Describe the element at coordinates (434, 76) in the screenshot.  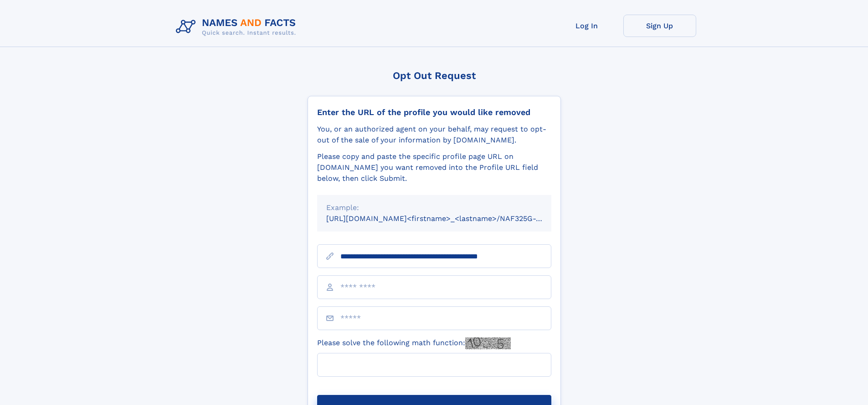
I see `div: Opt Out Request` at that location.